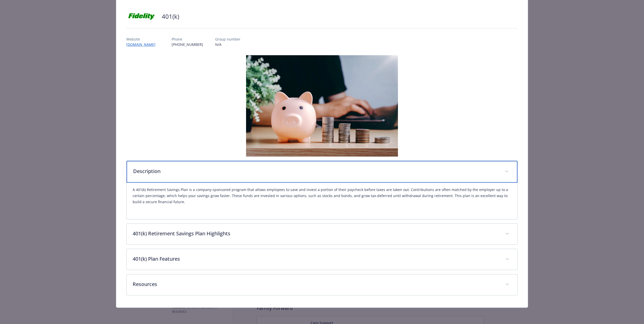  Describe the element at coordinates (143, 39) in the screenshot. I see `p: Website` at that location.